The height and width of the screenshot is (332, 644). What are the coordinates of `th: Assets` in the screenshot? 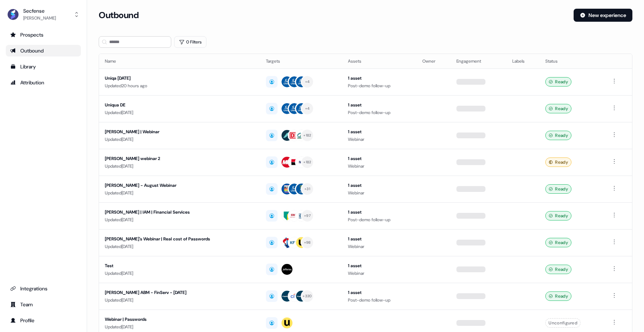 It's located at (379, 61).